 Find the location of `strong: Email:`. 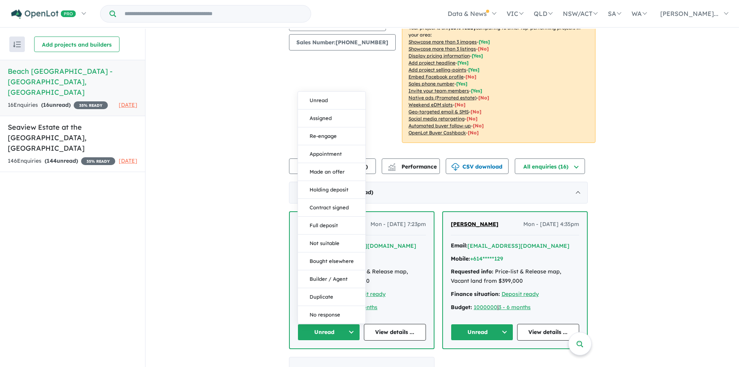

strong: Email: is located at coordinates (459, 245).